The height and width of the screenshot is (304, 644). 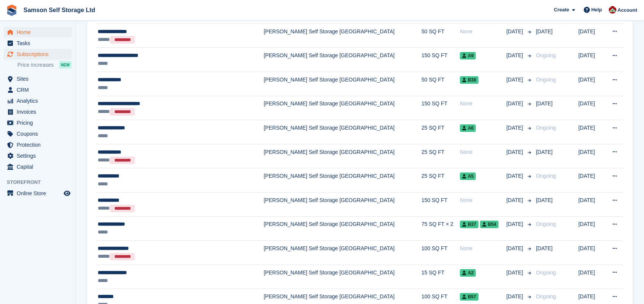 I want to click on span: B38, so click(x=469, y=80).